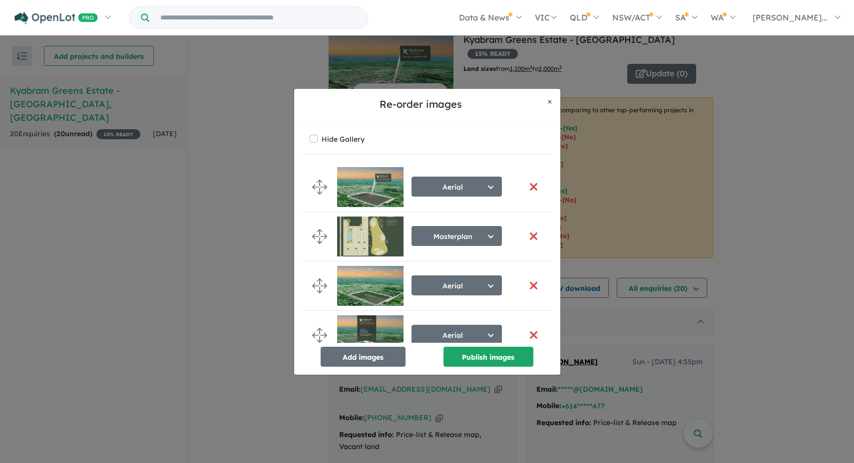  I want to click on img: Kyabram%20Greens%20Estate%20-%20Kyabram___1728268772.jpg, so click(370, 187).